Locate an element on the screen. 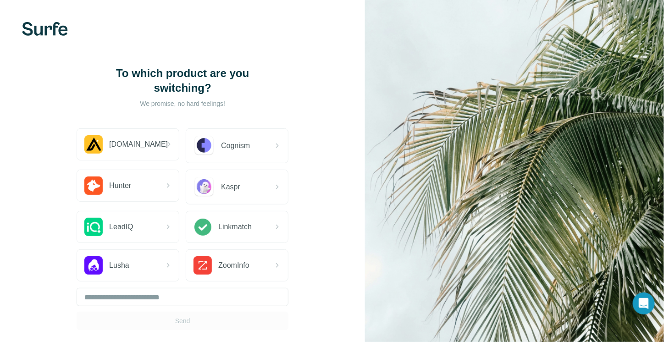 This screenshot has height=342, width=664. div: Open Intercom Messenger is located at coordinates (644, 304).